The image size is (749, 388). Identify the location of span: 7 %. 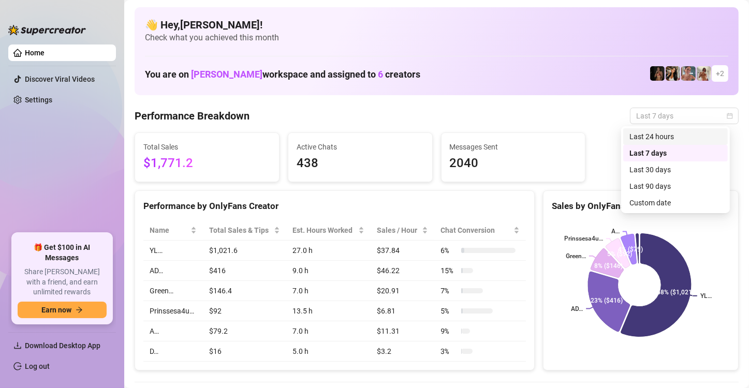
(449, 291).